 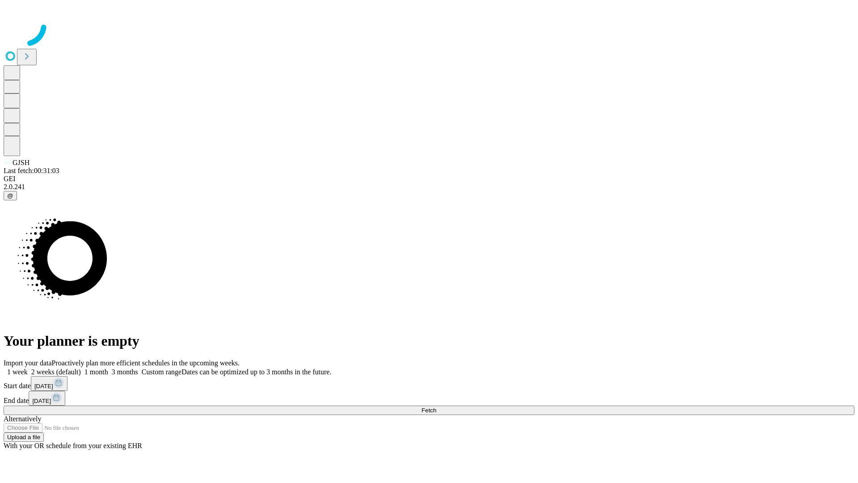 What do you see at coordinates (17, 371) in the screenshot?
I see `span: 1 week` at bounding box center [17, 371].